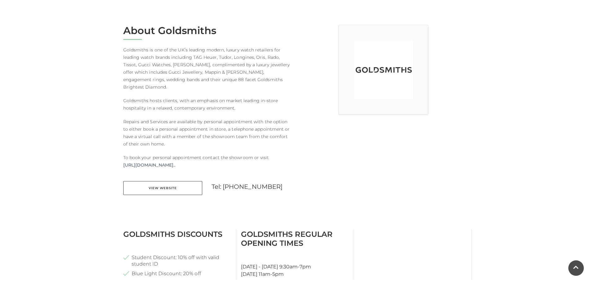 This screenshot has width=590, height=282. What do you see at coordinates (207, 104) in the screenshot?
I see `p: Goldsmiths hosts clients, with an emphasis on market leading in-store hospitality in a relaxed, c...` at bounding box center [207, 104].